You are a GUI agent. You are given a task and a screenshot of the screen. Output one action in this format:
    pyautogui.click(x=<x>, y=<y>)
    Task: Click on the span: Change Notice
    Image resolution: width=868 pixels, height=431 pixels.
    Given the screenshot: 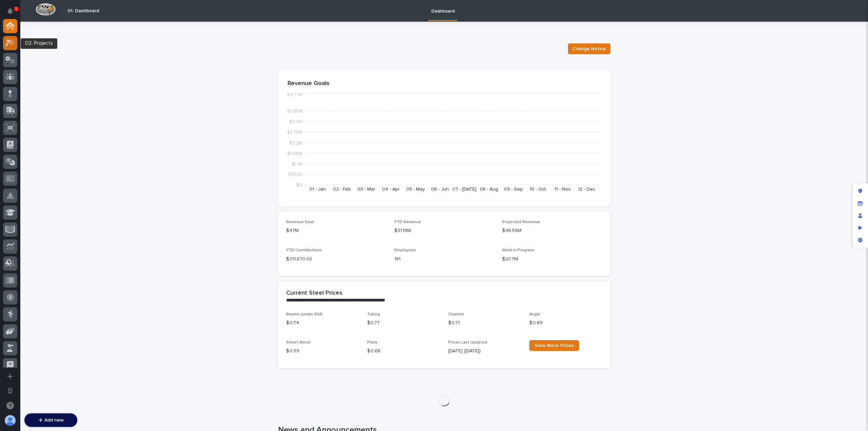 What is the action you would take?
    pyautogui.click(x=589, y=49)
    